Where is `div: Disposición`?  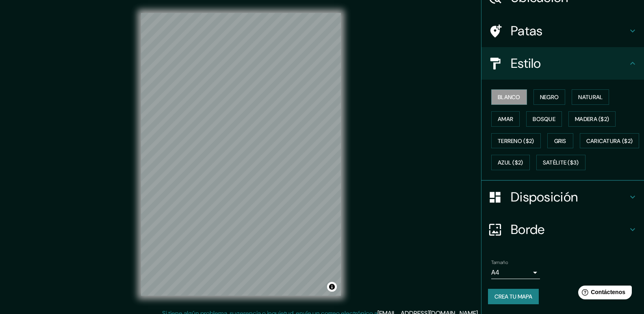 div: Disposición is located at coordinates (563, 197).